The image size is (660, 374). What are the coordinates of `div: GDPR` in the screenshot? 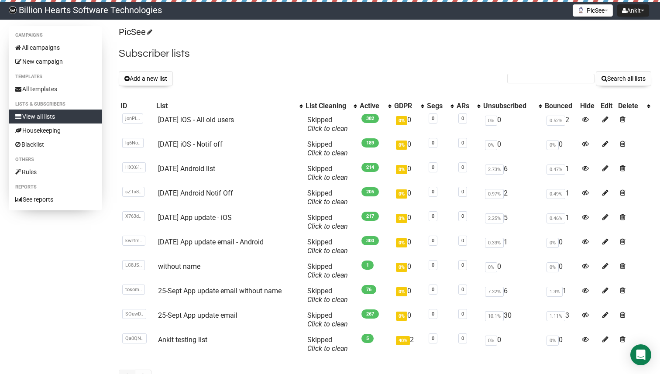 It's located at (405, 106).